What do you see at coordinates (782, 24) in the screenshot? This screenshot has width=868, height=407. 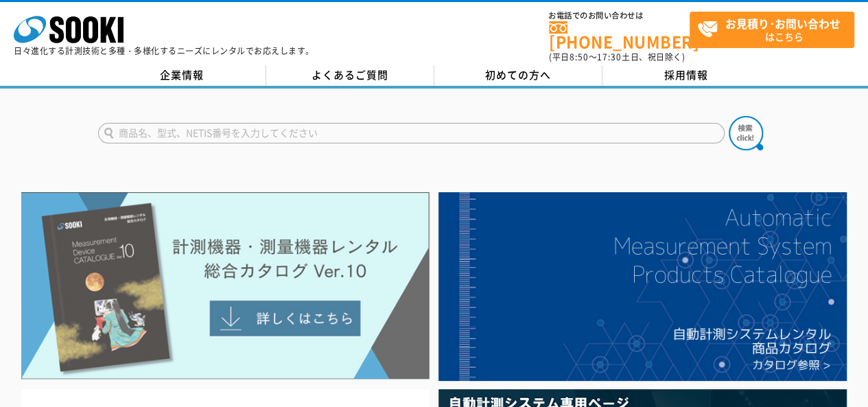 I see `strong: お見積り･お問い合わせ` at bounding box center [782, 24].